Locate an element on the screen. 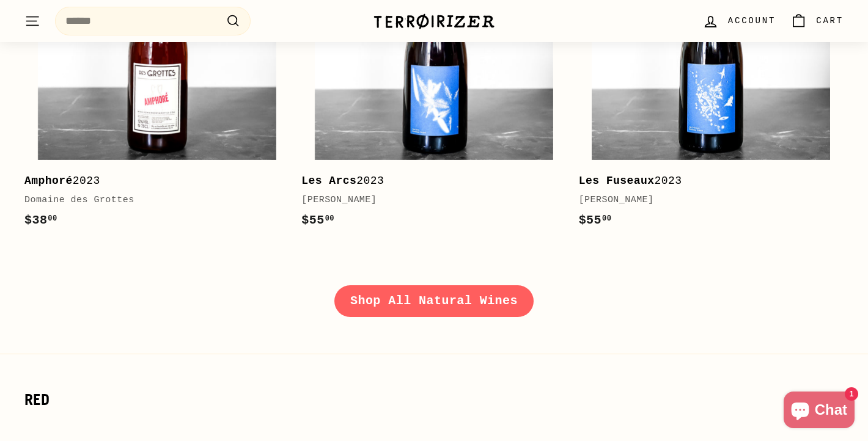  a: Shop All Natural Wines is located at coordinates (434, 301).